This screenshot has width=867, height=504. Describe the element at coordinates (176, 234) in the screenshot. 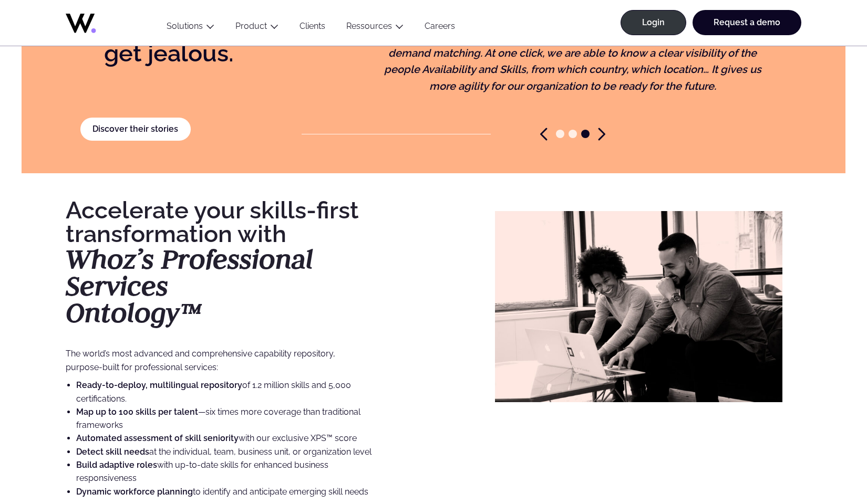

I see `strong: transformation with` at that location.